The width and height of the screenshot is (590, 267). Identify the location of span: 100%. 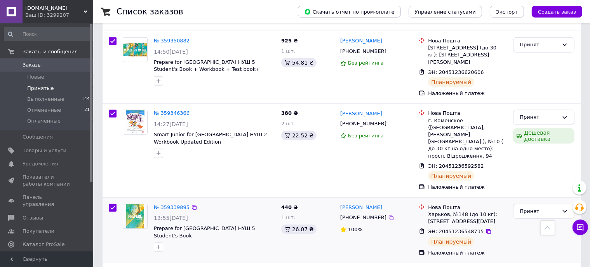
(355, 229).